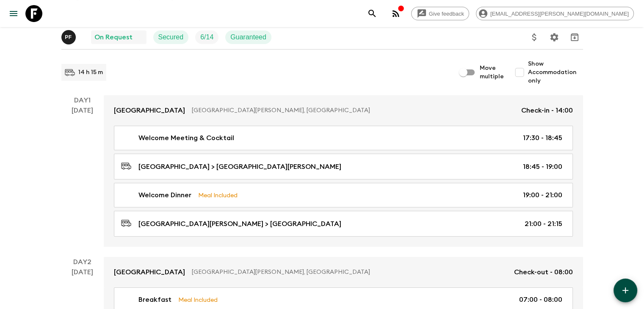 This screenshot has height=309, width=644. I want to click on p: 6 / 14, so click(207, 37).